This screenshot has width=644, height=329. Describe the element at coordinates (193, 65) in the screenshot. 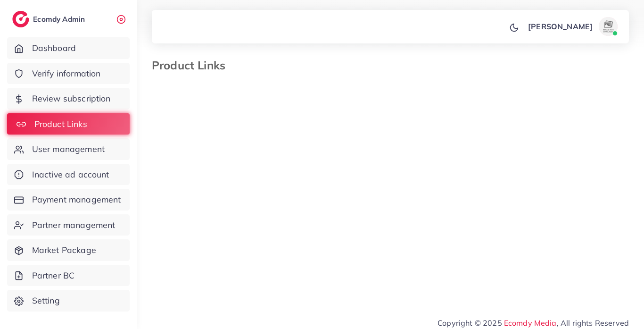

I see `h3: Product Links` at that location.